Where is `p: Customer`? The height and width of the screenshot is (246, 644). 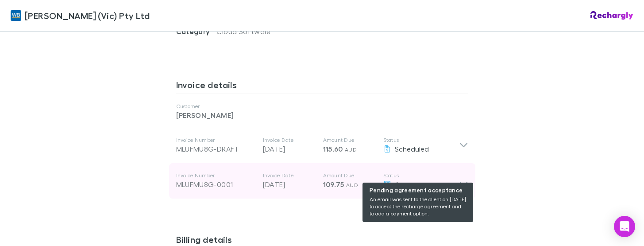 p: Customer is located at coordinates (322, 106).